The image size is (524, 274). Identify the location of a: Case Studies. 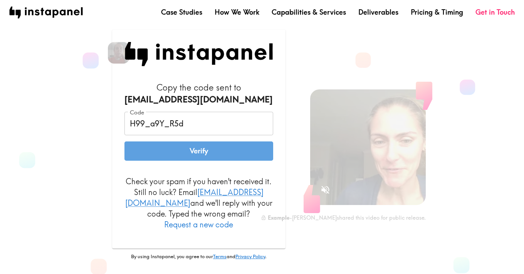
(182, 12).